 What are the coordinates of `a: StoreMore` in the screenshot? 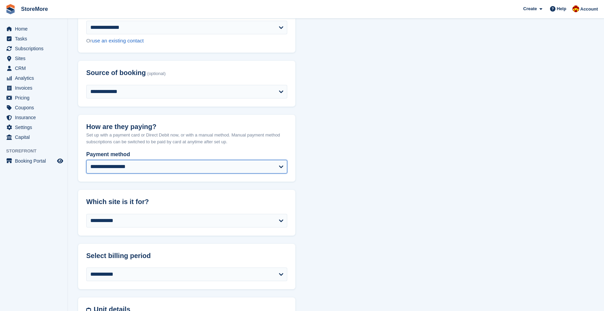 It's located at (34, 9).